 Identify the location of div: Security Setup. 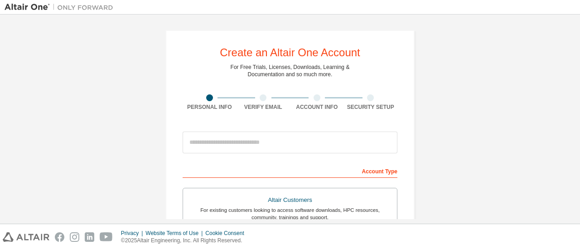
(371, 107).